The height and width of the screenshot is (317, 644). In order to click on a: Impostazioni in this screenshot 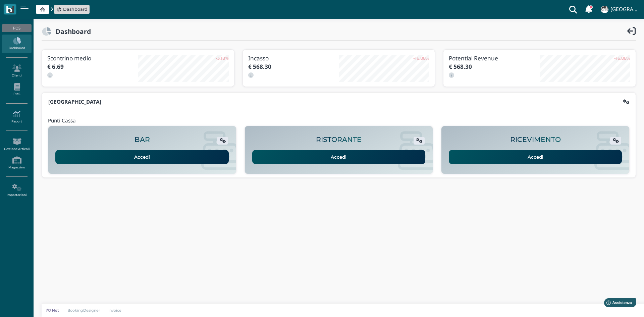, I will do `click(16, 190)`.